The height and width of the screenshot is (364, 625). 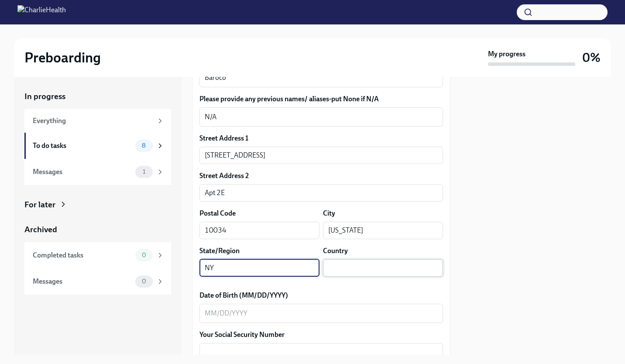 What do you see at coordinates (329, 213) in the screenshot?
I see `label: City` at bounding box center [329, 213].